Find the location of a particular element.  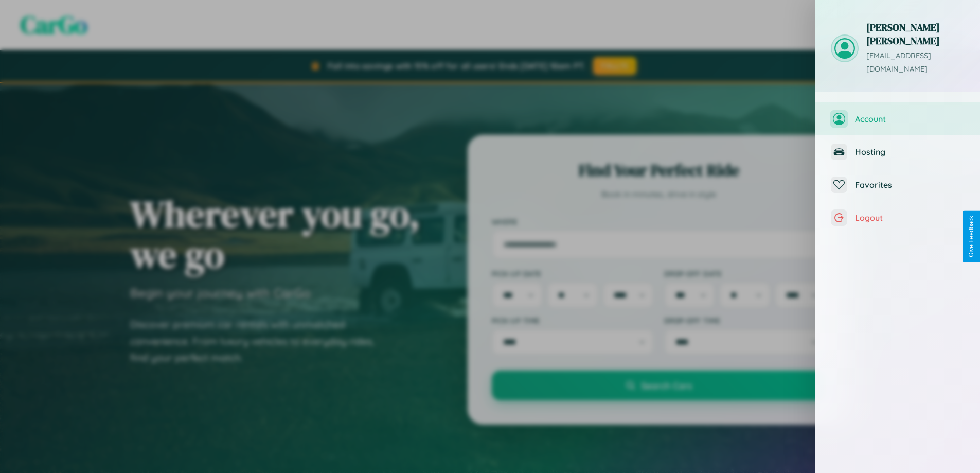

div: Give Feedback is located at coordinates (972, 236).